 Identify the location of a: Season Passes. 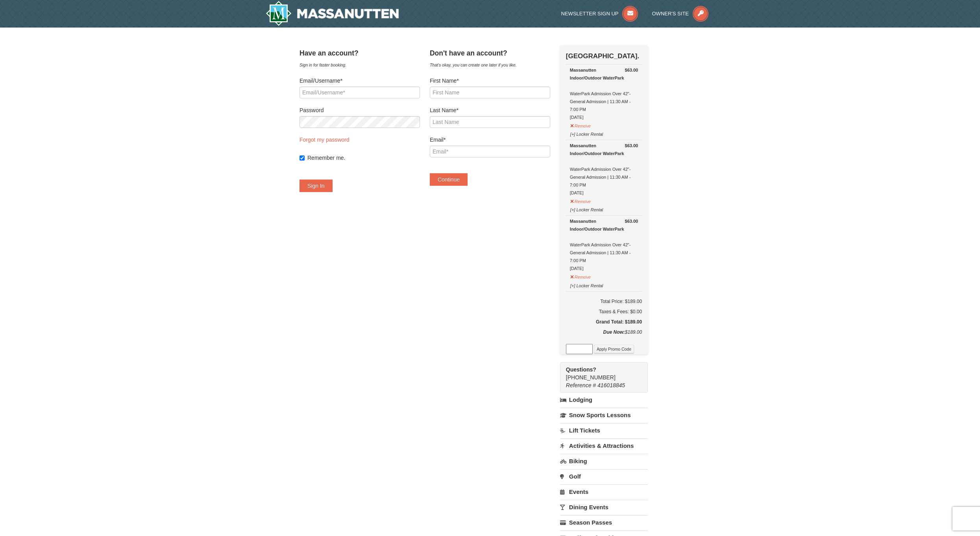
(604, 522).